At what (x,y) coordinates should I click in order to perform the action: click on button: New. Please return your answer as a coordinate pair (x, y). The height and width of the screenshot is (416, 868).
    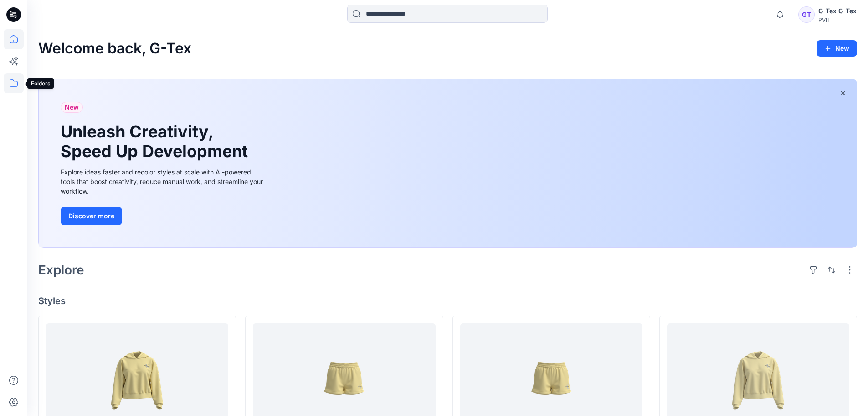
    Looking at the image, I should click on (837, 48).